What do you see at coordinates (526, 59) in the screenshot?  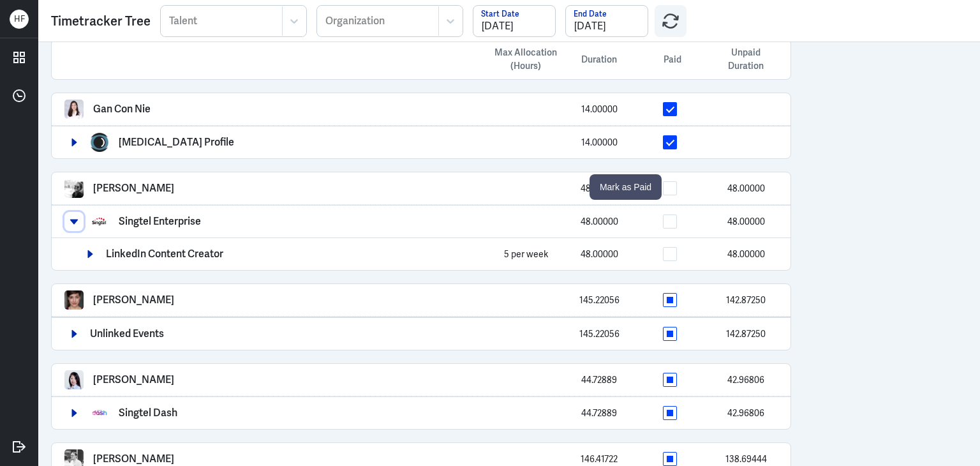 I see `div: Max Allocation (Hours)` at bounding box center [526, 59].